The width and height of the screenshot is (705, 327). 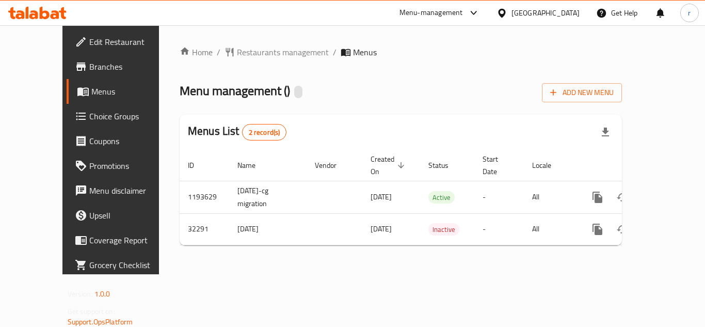 What do you see at coordinates (237, 132) in the screenshot?
I see `h2: Menus List` at bounding box center [237, 132].